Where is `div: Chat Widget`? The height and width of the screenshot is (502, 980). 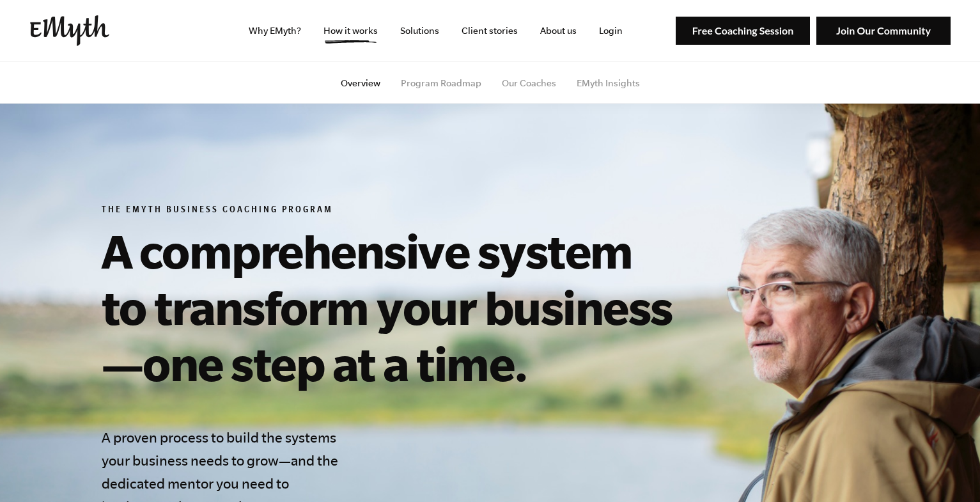 div: Chat Widget is located at coordinates (948, 471).